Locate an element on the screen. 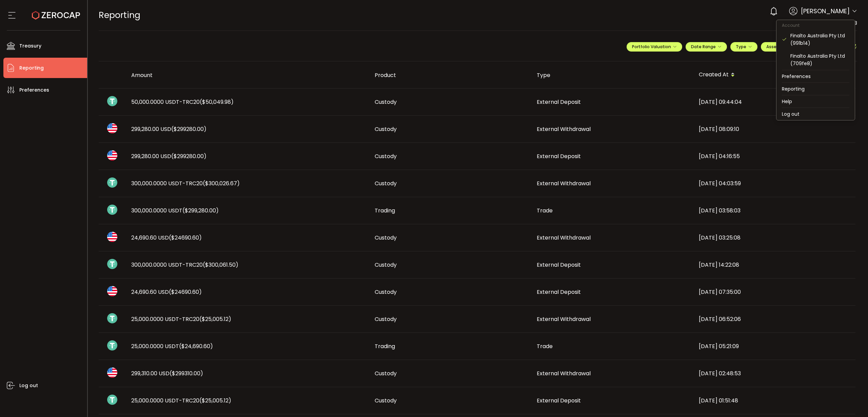 The width and height of the screenshot is (868, 417). div: Product is located at coordinates (450, 75).